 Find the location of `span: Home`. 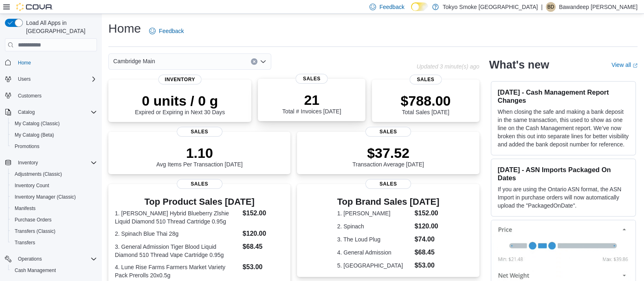

span: Home is located at coordinates (24, 63).